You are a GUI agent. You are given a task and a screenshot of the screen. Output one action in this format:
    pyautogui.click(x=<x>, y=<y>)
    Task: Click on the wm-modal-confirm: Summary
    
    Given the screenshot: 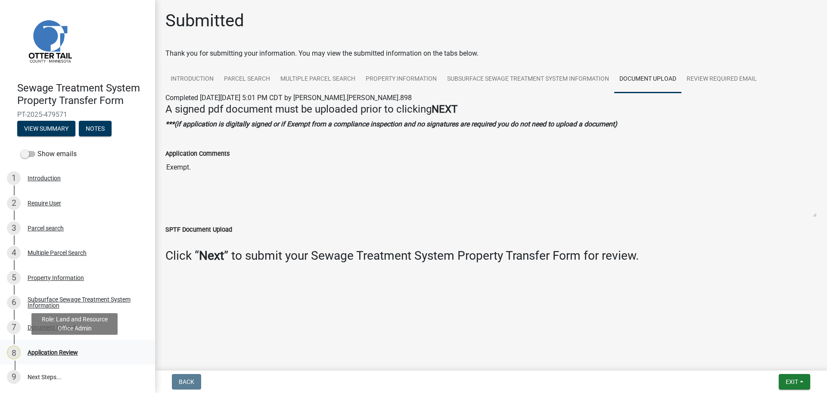 What is the action you would take?
    pyautogui.click(x=46, y=129)
    